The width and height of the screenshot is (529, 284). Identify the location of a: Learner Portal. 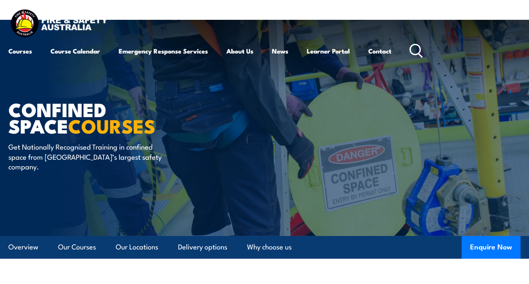
(328, 51).